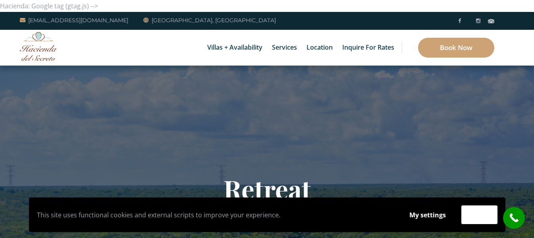 The height and width of the screenshot is (238, 534). Describe the element at coordinates (480, 215) in the screenshot. I see `button: Accept` at that location.